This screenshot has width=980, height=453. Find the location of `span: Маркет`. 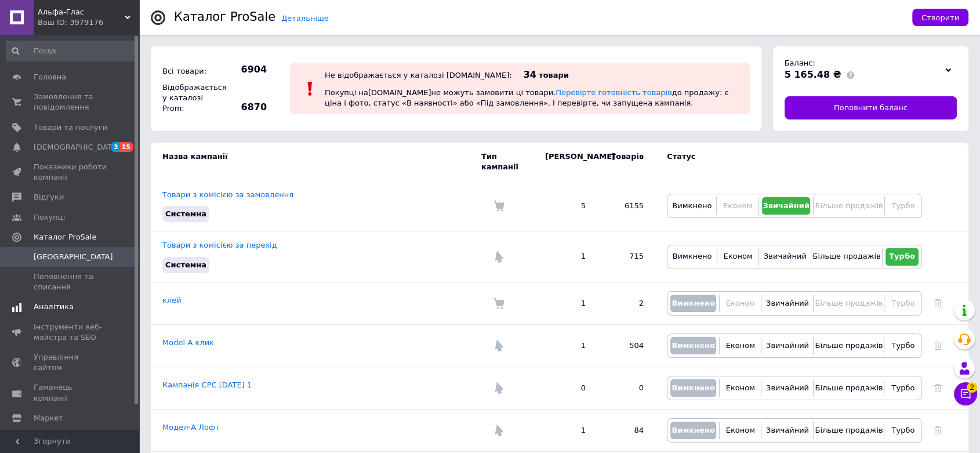

span: Маркет is located at coordinates (48, 418).